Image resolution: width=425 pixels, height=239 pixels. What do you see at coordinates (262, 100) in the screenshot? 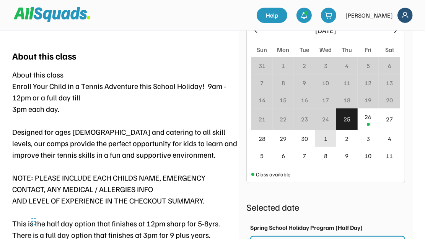
I see `div: 14` at bounding box center [262, 100].